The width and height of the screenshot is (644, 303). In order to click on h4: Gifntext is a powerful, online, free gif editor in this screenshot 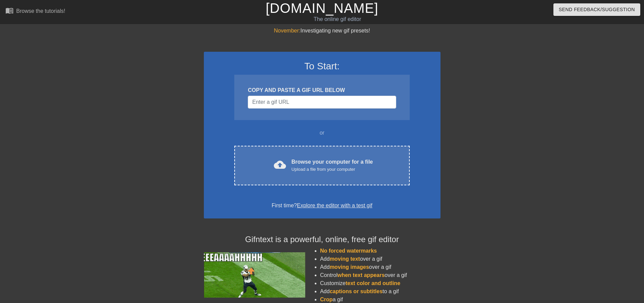, I will do `click(322, 239)`.